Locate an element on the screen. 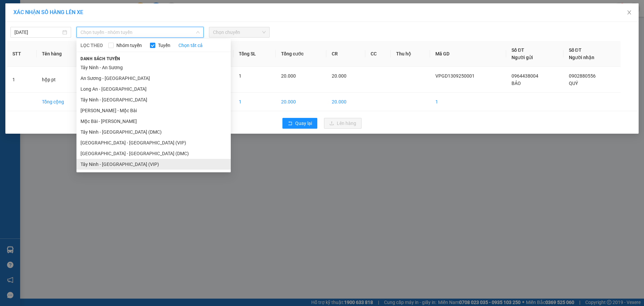 This screenshot has height=306, width=644. span: Nhóm tuyến is located at coordinates (129, 45).